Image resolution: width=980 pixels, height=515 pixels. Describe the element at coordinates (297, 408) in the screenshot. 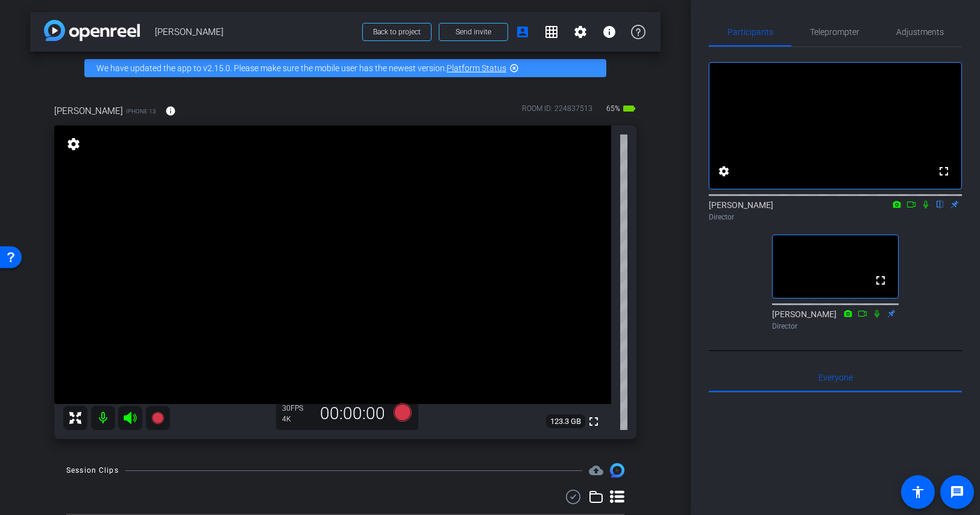

I see `span: FPS` at that location.